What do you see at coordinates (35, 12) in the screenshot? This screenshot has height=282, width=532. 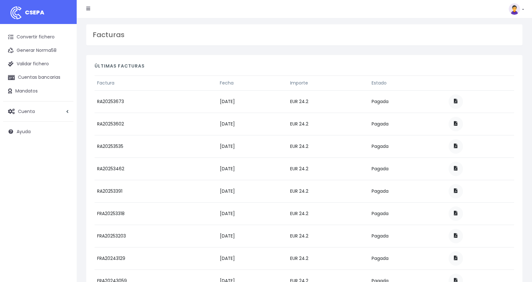 I see `span: CSEPA` at bounding box center [35, 12].